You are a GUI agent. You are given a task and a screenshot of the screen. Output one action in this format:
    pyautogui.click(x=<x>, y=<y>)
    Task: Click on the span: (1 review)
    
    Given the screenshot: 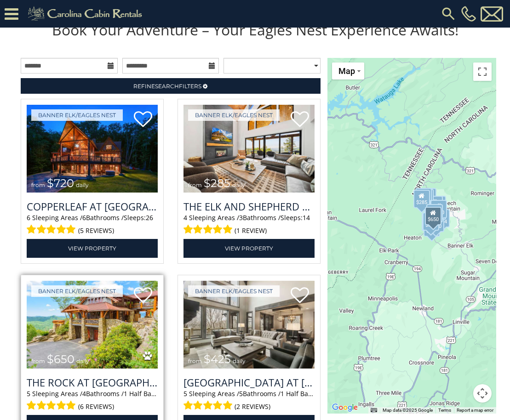 What is the action you would take?
    pyautogui.click(x=251, y=231)
    